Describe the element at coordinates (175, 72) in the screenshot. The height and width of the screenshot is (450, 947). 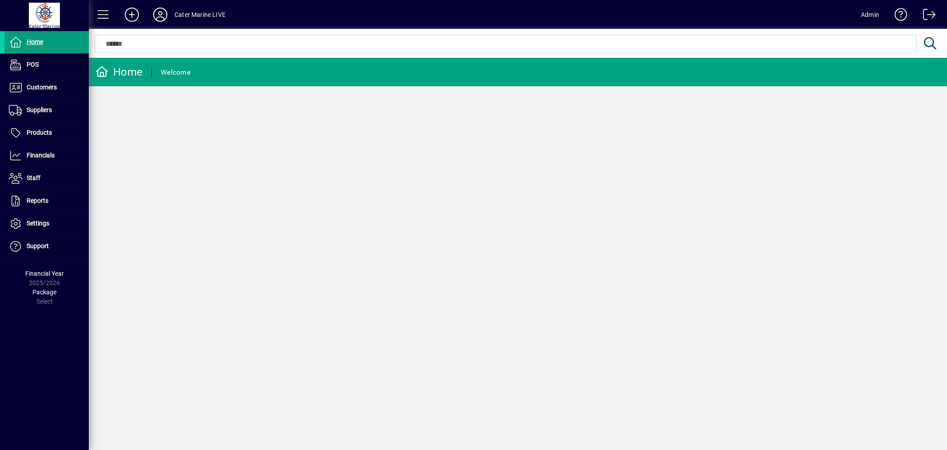
I see `div: Welcome` at that location.